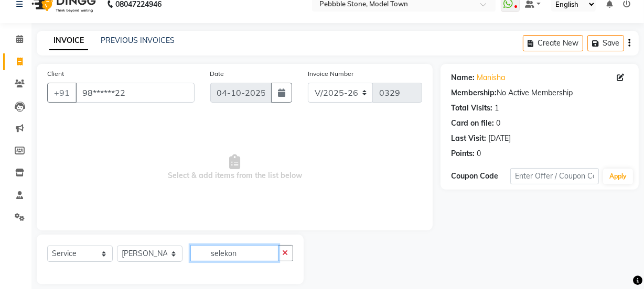 The image size is (644, 289). Describe the element at coordinates (480, 176) in the screenshot. I see `div: Coupon Code` at that location.